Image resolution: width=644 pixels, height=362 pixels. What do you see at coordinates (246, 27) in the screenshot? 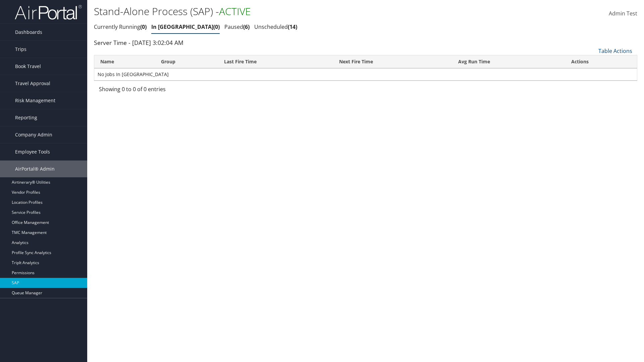
I see `span: 6` at bounding box center [246, 27].